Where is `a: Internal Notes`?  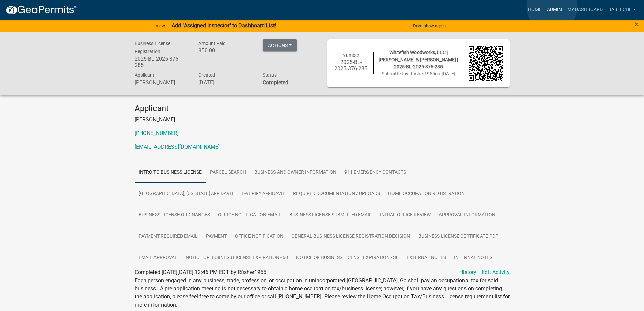 a: Internal Notes is located at coordinates (473, 258).